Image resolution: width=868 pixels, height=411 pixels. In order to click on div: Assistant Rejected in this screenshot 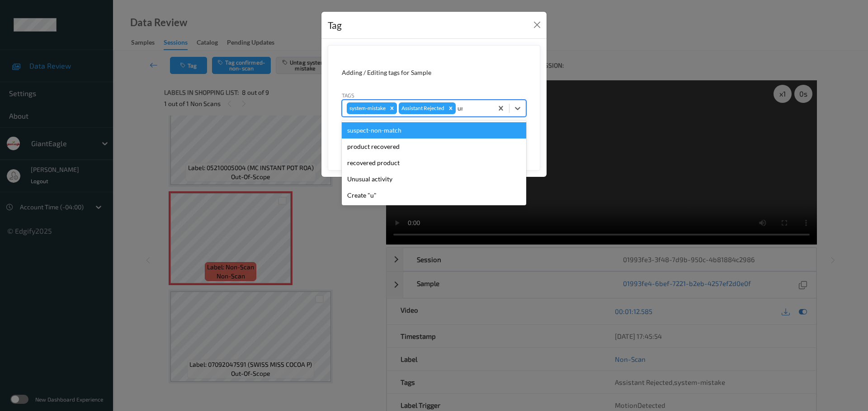, I will do `click(422, 108)`.